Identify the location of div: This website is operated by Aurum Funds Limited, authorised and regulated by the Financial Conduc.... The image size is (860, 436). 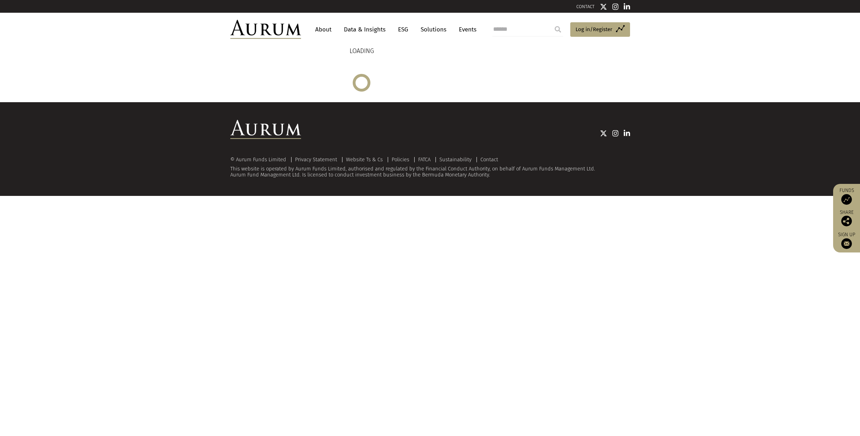
(430, 167).